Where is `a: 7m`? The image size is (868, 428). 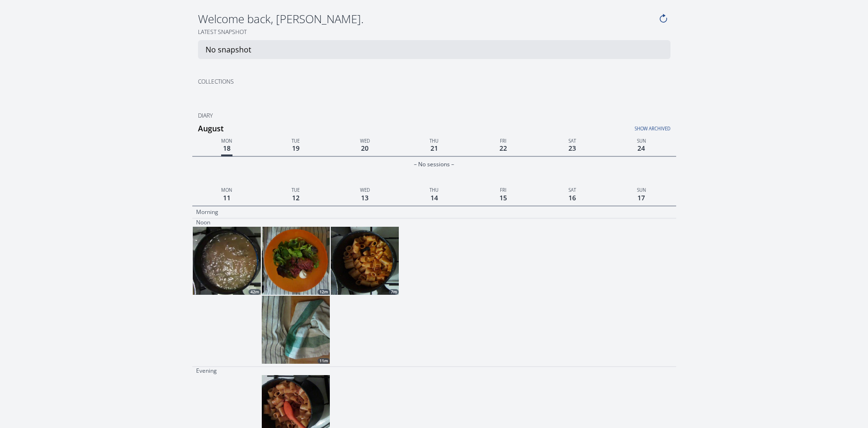 a: 7m is located at coordinates (365, 261).